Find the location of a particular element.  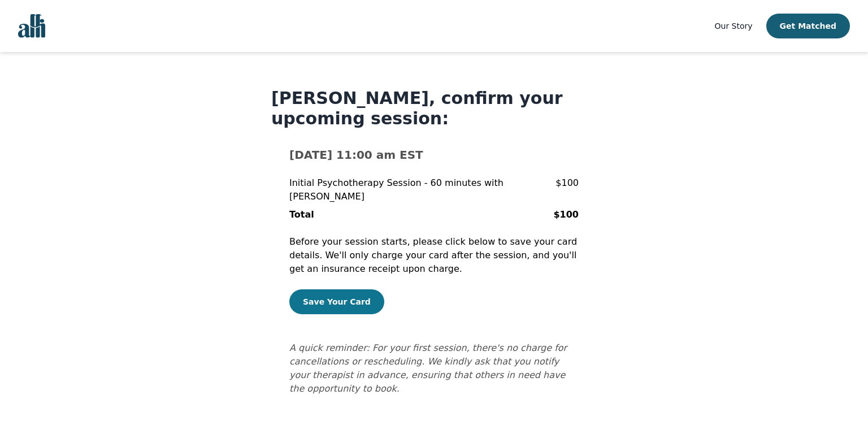

a: Our Story is located at coordinates (734, 26).